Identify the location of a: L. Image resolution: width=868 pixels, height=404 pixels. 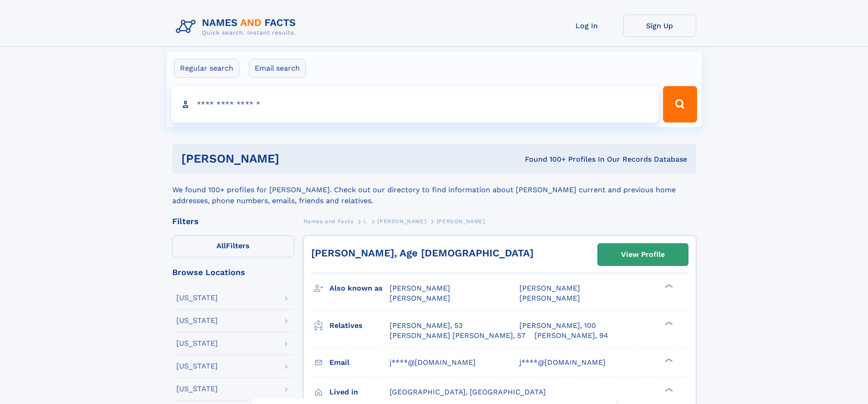
(365, 221).